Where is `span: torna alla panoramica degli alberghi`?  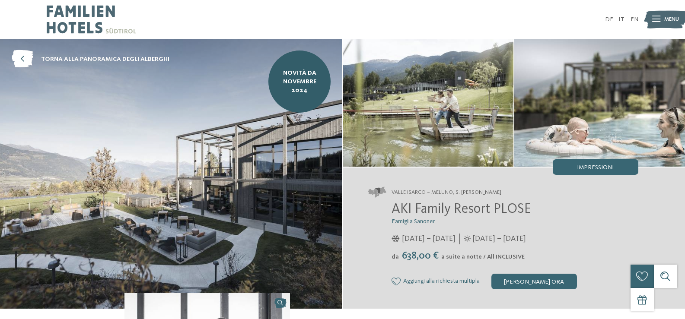 span: torna alla panoramica degli alberghi is located at coordinates (105, 59).